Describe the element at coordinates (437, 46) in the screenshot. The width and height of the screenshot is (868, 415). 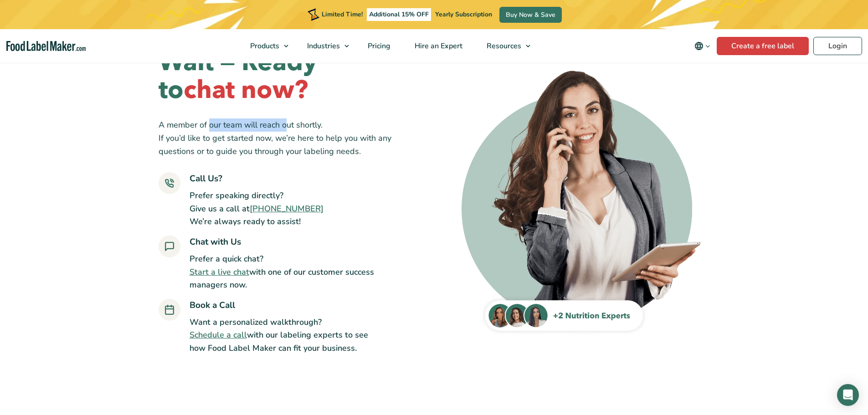
I see `a: Hire an Expert` at that location.